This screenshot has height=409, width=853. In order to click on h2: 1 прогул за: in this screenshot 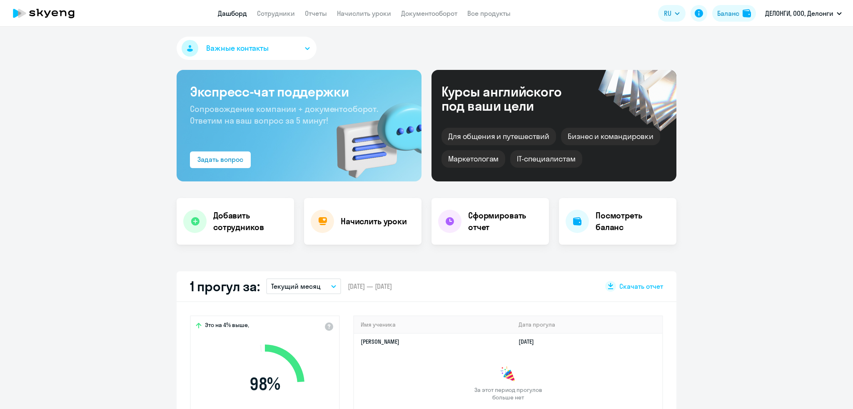, I will do `click(224, 287)`.